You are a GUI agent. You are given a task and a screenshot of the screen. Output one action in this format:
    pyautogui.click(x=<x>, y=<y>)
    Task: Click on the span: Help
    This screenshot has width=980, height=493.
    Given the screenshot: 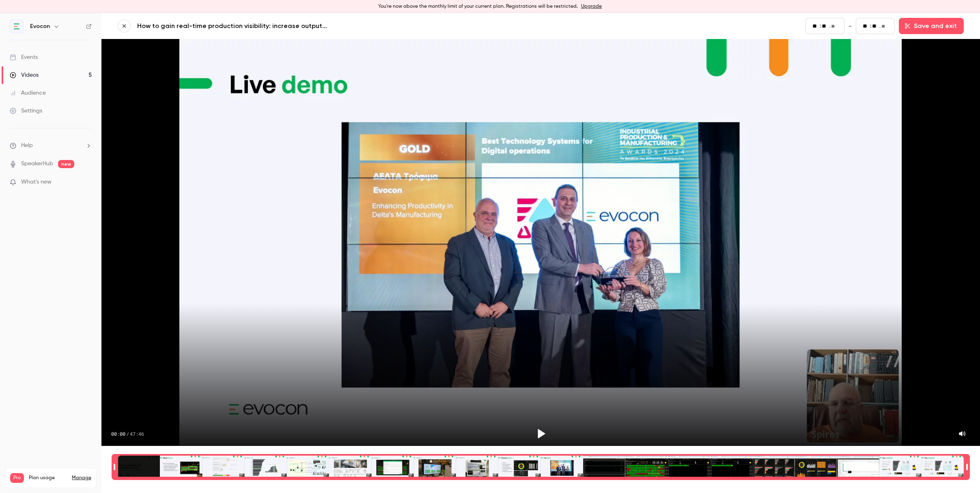 What is the action you would take?
    pyautogui.click(x=27, y=145)
    